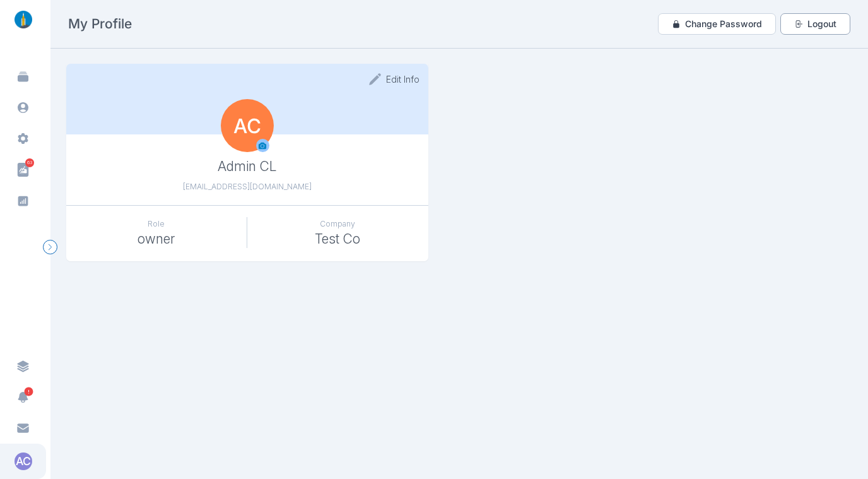 This screenshot has width=868, height=479. What do you see at coordinates (717, 24) in the screenshot?
I see `button: Change Password` at bounding box center [717, 24].